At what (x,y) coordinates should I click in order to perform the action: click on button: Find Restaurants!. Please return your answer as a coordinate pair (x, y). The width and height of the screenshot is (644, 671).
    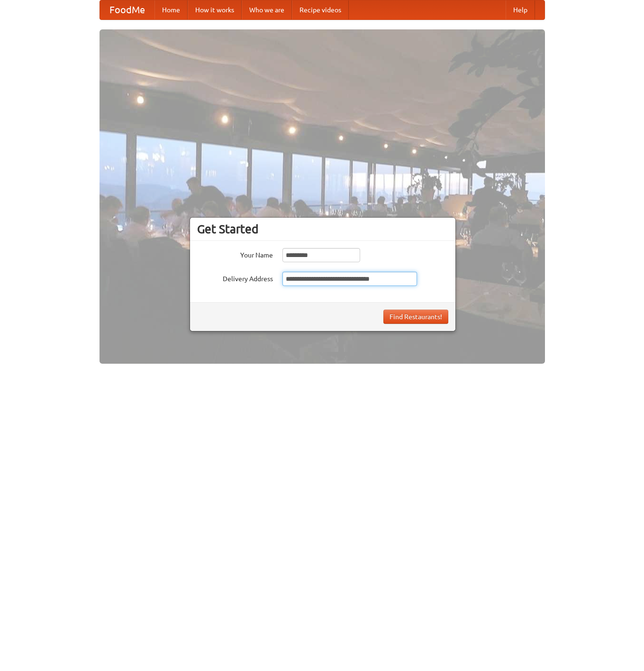
    Looking at the image, I should click on (416, 316).